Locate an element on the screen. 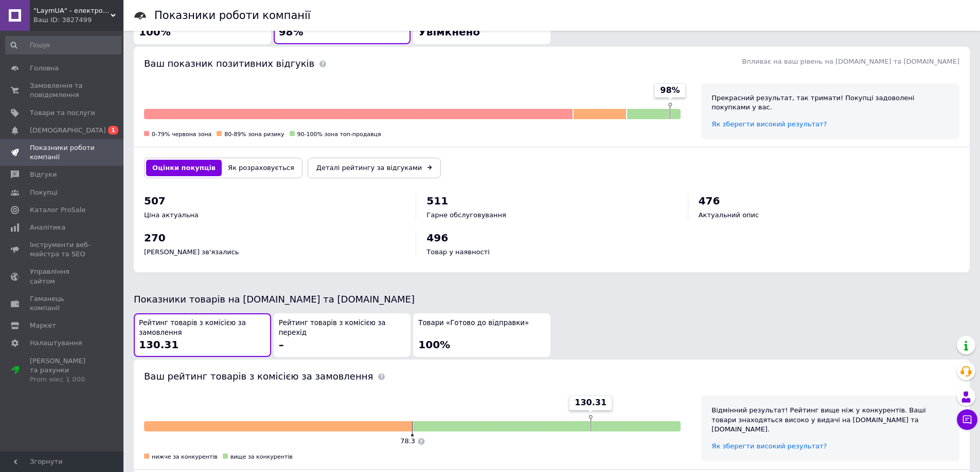 This screenshot has width=980, height=472. span: 270 is located at coordinates (155, 238).